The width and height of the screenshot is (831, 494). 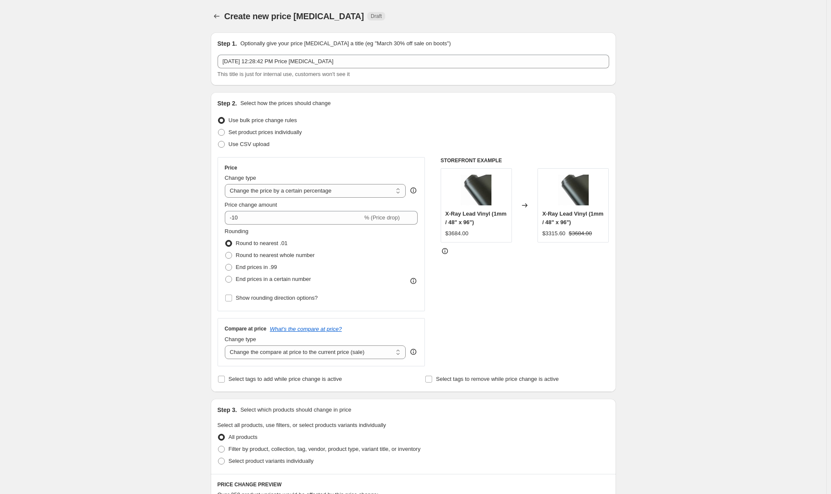 I want to click on h2: Step 3., so click(x=227, y=410).